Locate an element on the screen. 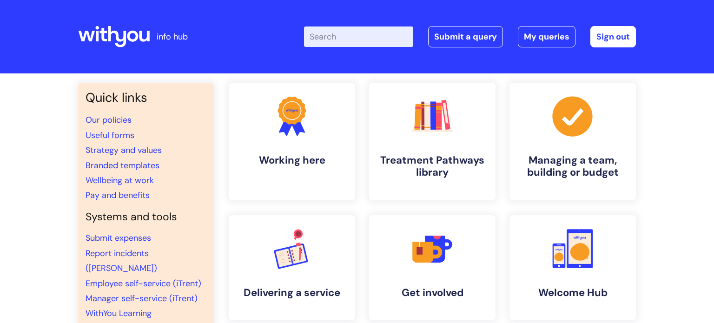 Image resolution: width=714 pixels, height=323 pixels. h4: Managing a team, building or budget is located at coordinates (573, 167).